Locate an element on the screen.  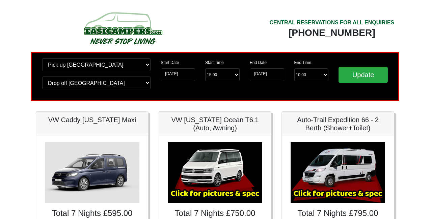
img: campers-checkout-logo.png is located at coordinates (123, 28).